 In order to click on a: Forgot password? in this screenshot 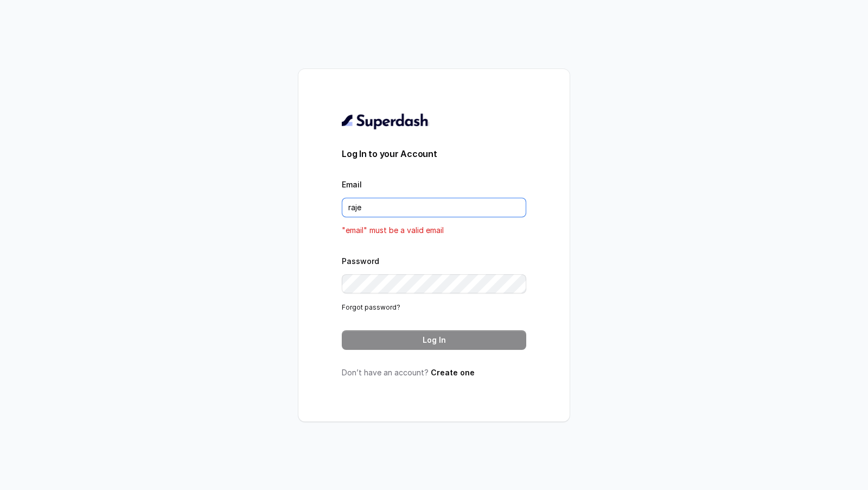, I will do `click(371, 307)`.